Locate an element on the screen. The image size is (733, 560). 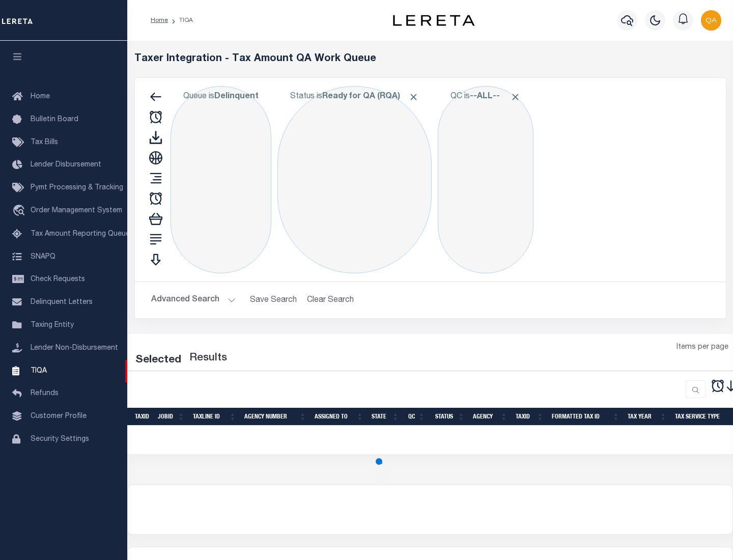
span: Check Requests is located at coordinates (58, 279).